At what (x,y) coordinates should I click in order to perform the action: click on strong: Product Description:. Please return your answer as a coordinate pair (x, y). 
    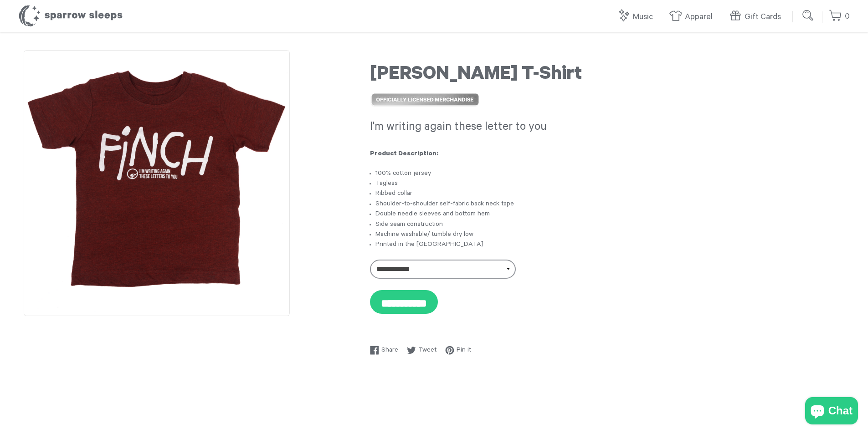
    Looking at the image, I should click on (404, 154).